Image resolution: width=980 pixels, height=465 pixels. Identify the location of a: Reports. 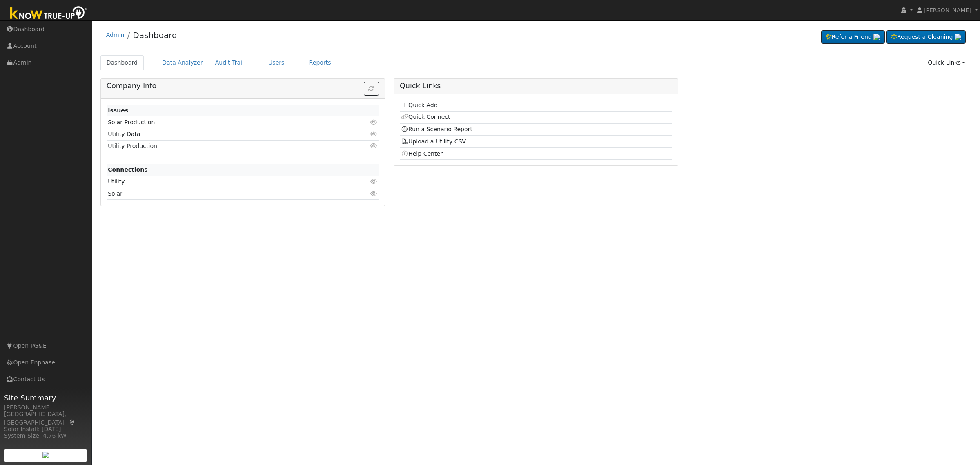
(321, 62).